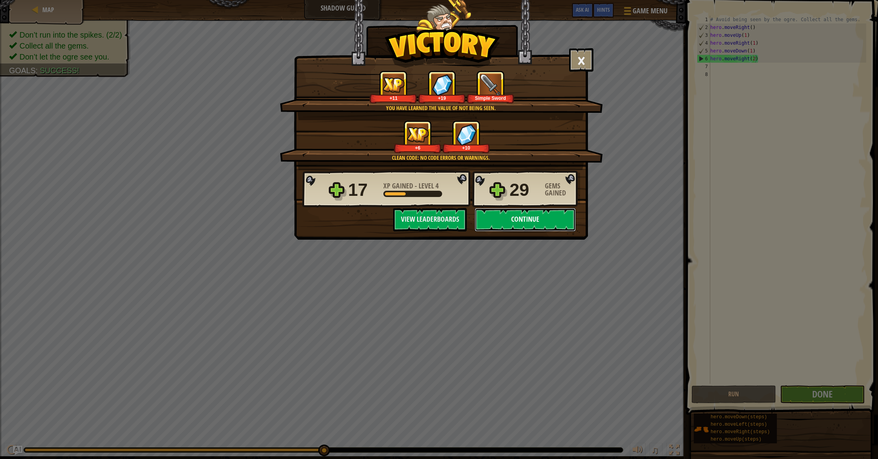  Describe the element at coordinates (442, 49) in the screenshot. I see `img: Victory` at that location.